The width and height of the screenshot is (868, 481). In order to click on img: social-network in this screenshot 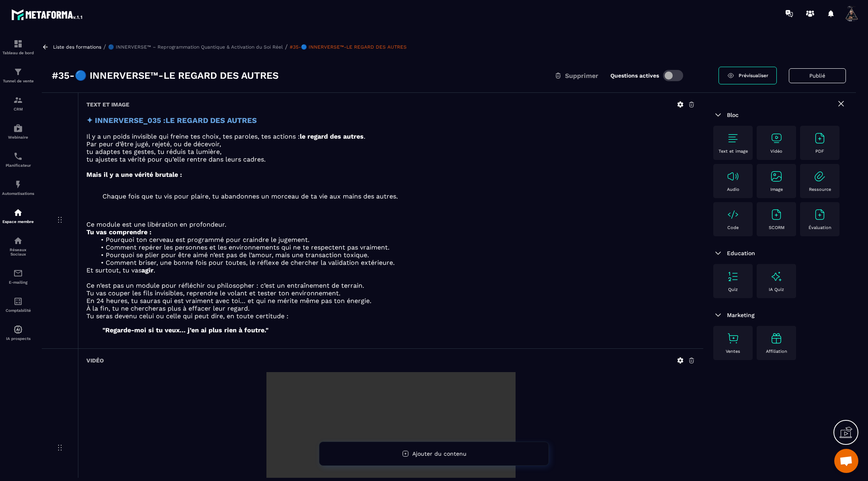, I will do `click(18, 241)`.